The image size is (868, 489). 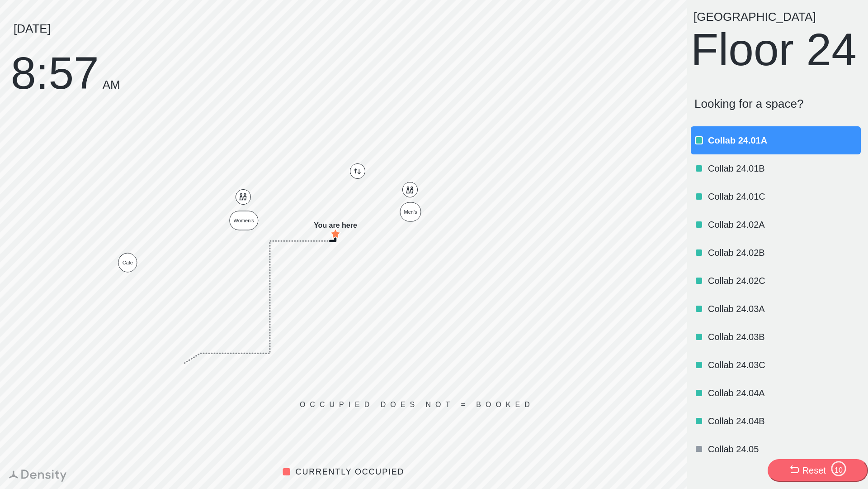 I want to click on p: Collab 24.02A, so click(x=783, y=224).